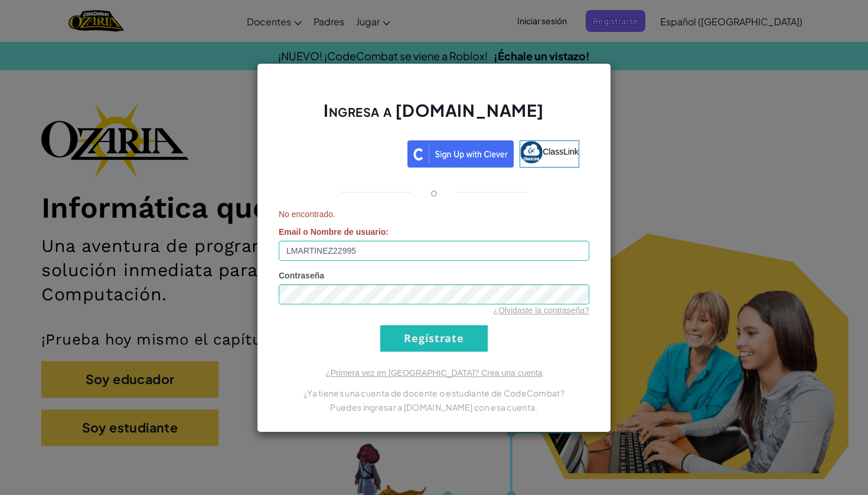 The width and height of the screenshot is (868, 495). What do you see at coordinates (434, 393) in the screenshot?
I see `p: ¿Ya tienes una cuenta de docente o estudiante de CodeCombat?` at bounding box center [434, 393].